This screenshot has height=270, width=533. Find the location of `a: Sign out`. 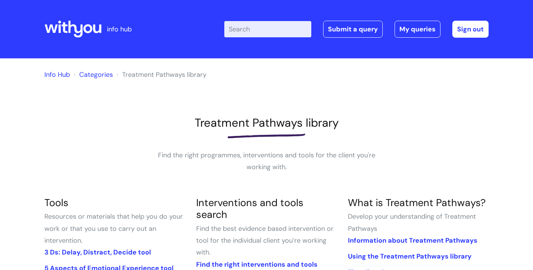

a: Sign out is located at coordinates (470, 29).